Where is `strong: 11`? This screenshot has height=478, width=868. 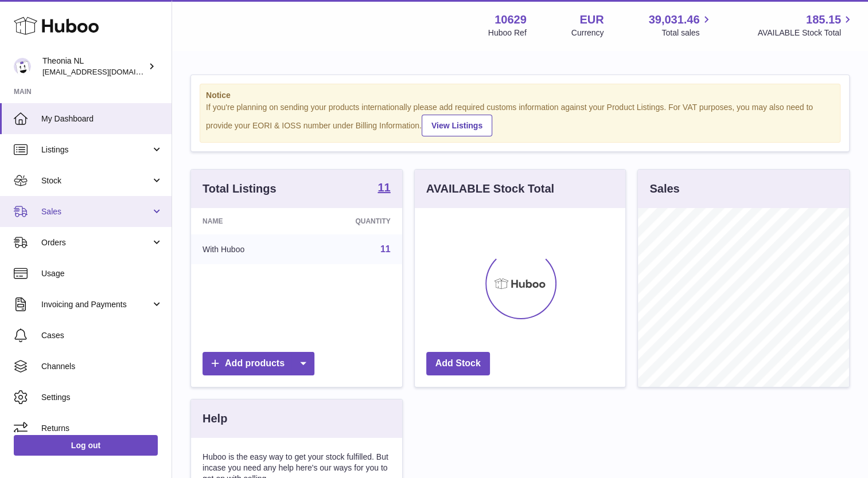 strong: 11 is located at coordinates (383, 187).